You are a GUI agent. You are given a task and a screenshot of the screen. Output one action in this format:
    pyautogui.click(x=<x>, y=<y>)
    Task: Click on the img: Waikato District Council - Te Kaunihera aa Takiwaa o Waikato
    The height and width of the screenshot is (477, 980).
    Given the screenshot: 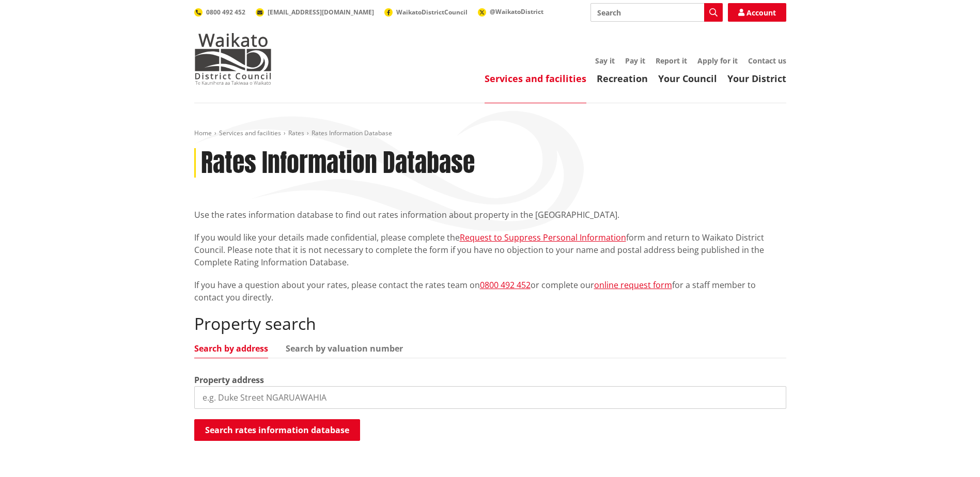 What is the action you would take?
    pyautogui.click(x=233, y=59)
    